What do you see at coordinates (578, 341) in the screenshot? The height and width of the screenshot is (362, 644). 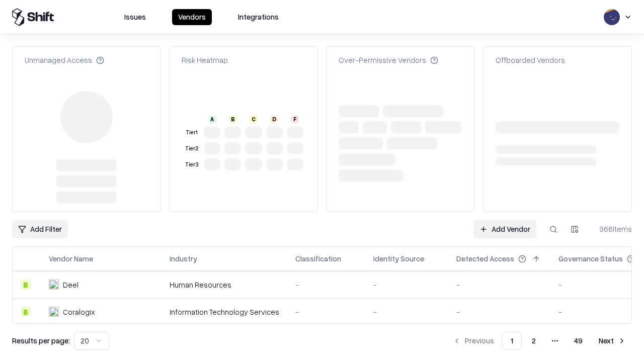 I see `button: 49` at bounding box center [578, 341].